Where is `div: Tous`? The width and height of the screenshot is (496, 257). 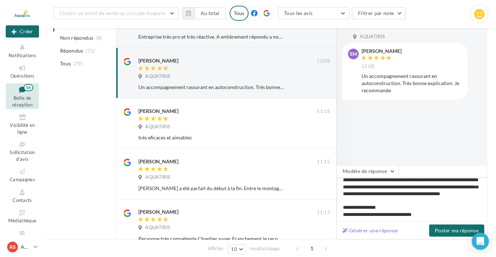
div: Tous is located at coordinates (239, 13).